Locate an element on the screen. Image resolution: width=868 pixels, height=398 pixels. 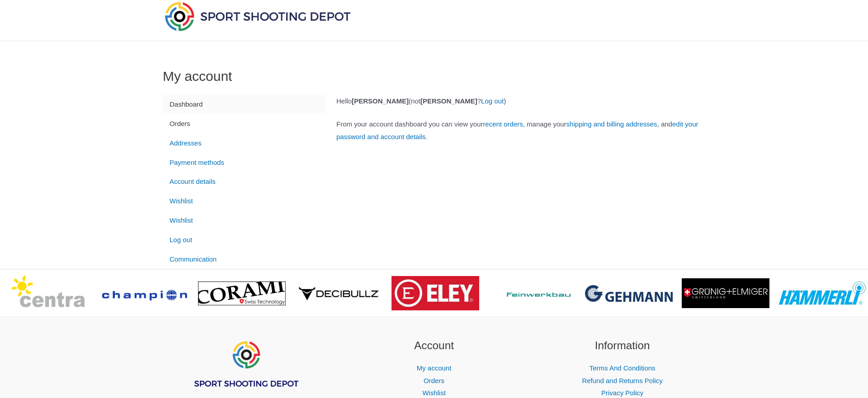
p: From your account dashboard you can view your , manage your , and . is located at coordinates (521, 130).